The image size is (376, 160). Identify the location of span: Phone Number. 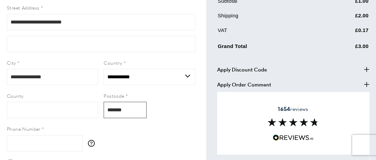
(24, 129).